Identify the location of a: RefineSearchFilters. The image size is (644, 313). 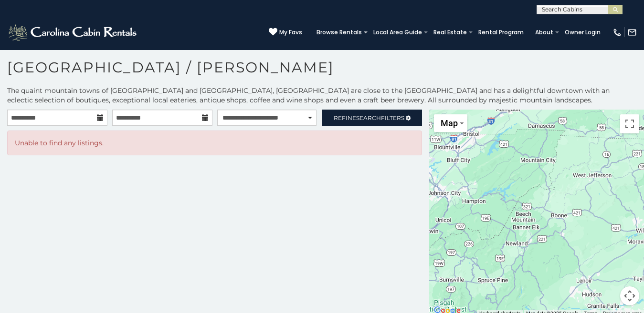
(371, 118).